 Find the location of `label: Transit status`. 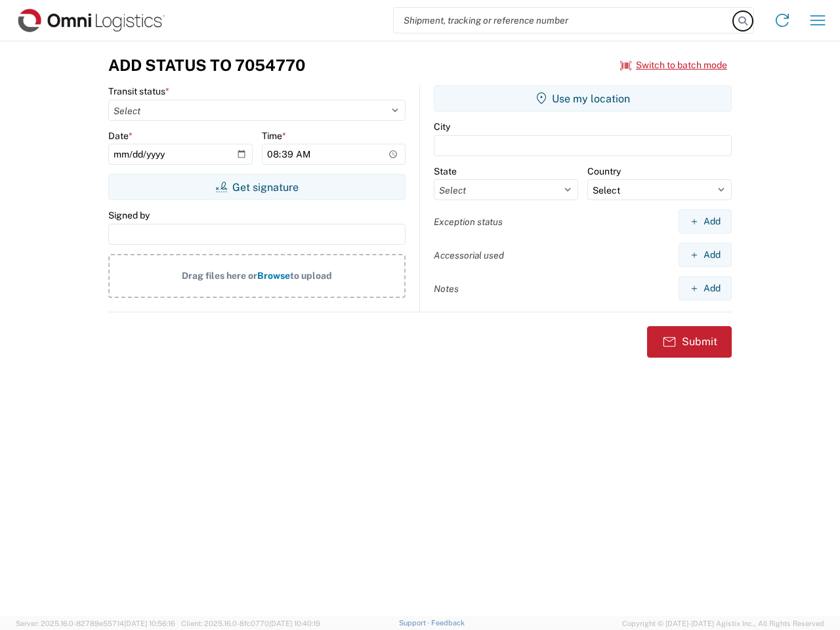

label: Transit status is located at coordinates (139, 91).